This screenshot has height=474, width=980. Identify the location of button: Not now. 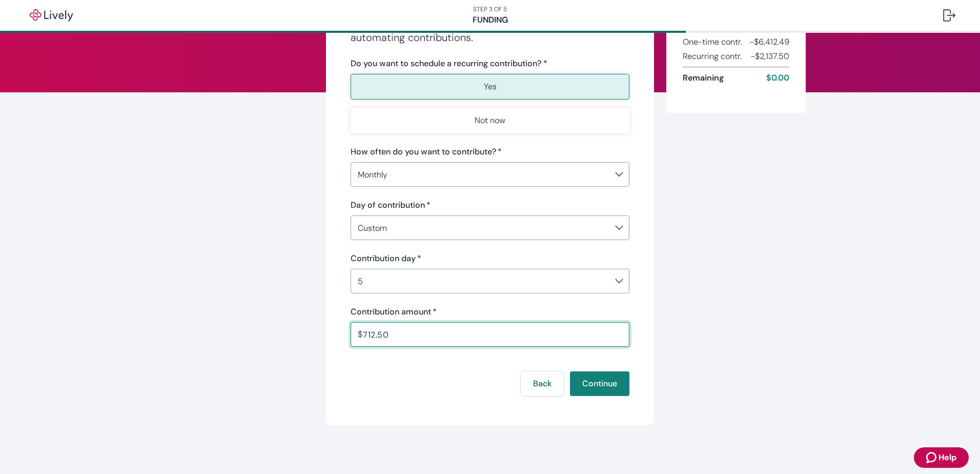
(490, 121).